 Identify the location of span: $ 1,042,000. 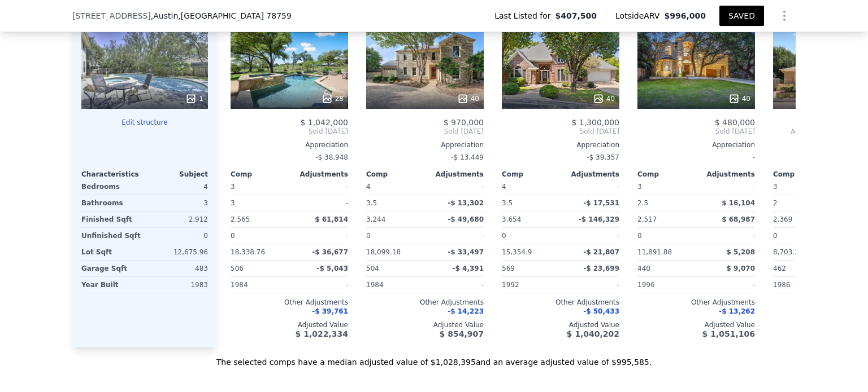
(324, 122).